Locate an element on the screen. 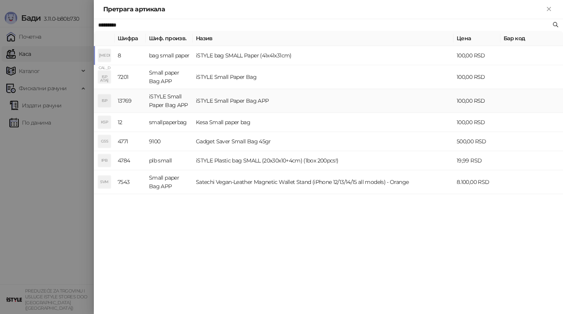 The height and width of the screenshot is (314, 563). td: iSTYLE bag SMALL Paper (41x41x31cm) is located at coordinates (323, 56).